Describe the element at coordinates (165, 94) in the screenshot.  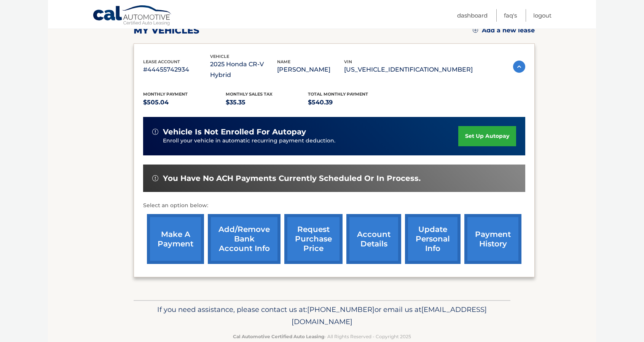
I see `span: Monthly Payment` at that location.